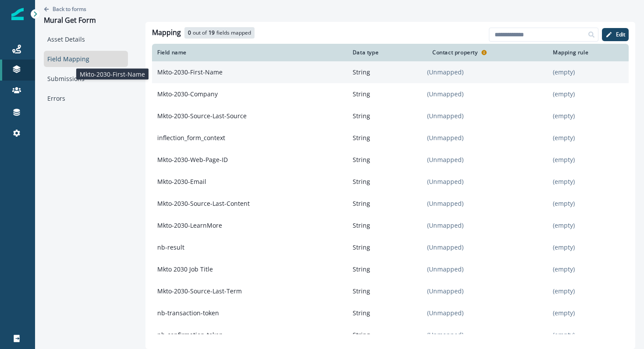  I want to click on p: Mkto-2030-Source-Last-Term, so click(250, 291).